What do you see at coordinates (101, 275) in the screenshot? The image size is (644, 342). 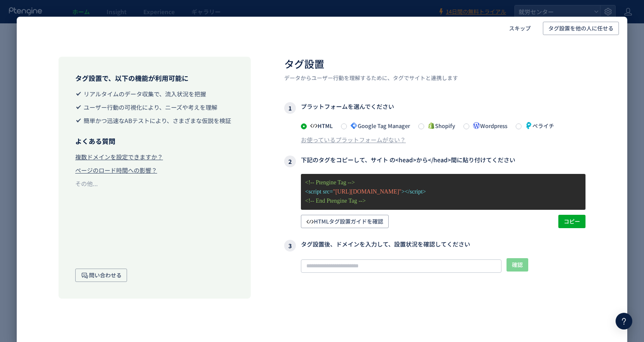 I see `span: 問い合わせる` at bounding box center [101, 275].